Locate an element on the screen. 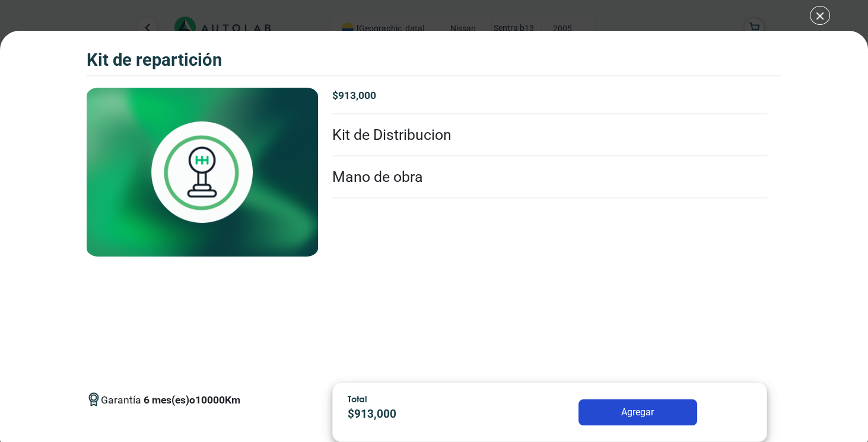 This screenshot has height=442, width=868. p: 6 mes(es) o 10000 Km is located at coordinates (192, 400).